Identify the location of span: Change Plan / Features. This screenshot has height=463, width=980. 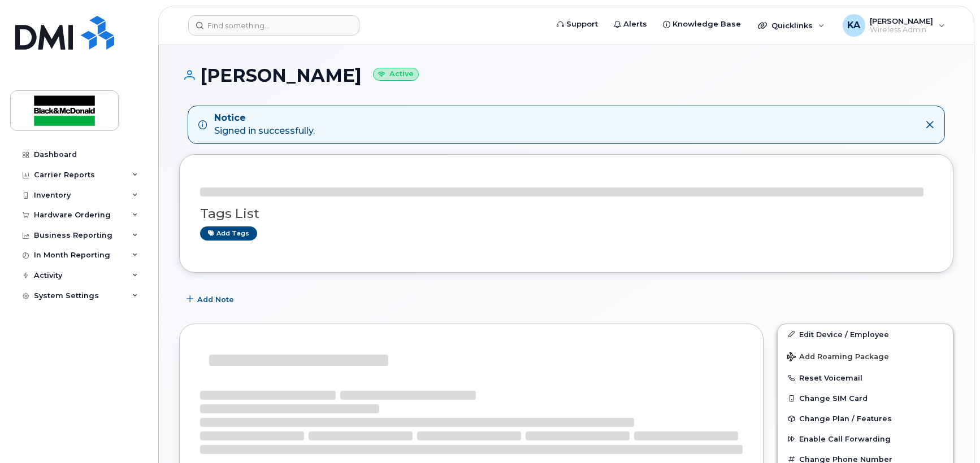
(845, 419).